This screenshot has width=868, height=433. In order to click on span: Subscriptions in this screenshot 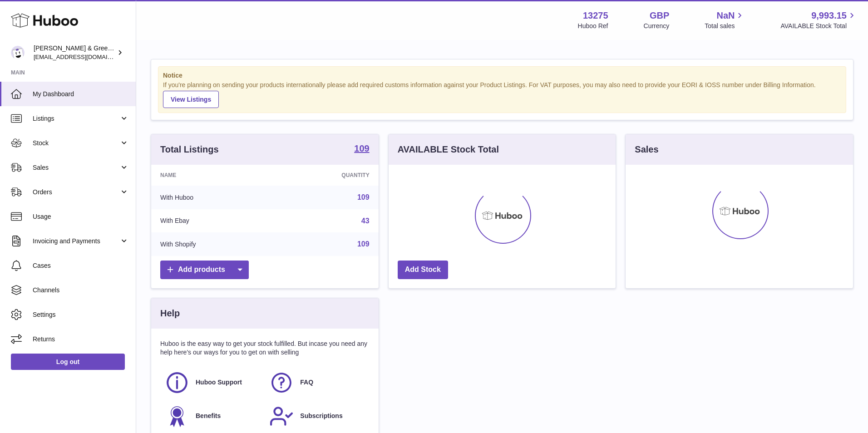, I will do `click(321, 416)`.